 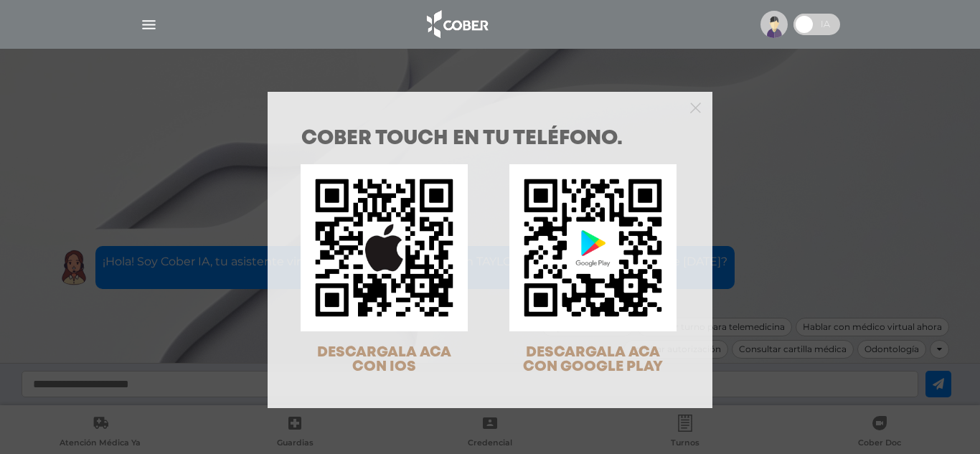 What do you see at coordinates (490, 139) in the screenshot?
I see `h1: COBER TOUCH en tu teléfono.` at bounding box center [490, 139].